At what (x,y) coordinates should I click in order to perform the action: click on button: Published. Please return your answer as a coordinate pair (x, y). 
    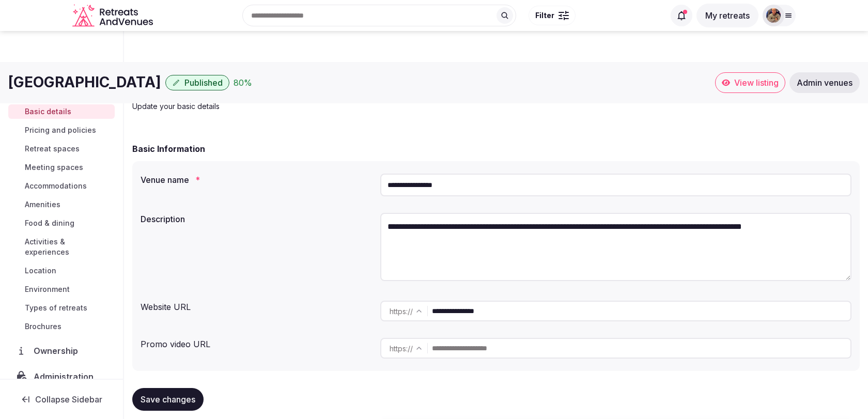
    Looking at the image, I should click on (198, 83).